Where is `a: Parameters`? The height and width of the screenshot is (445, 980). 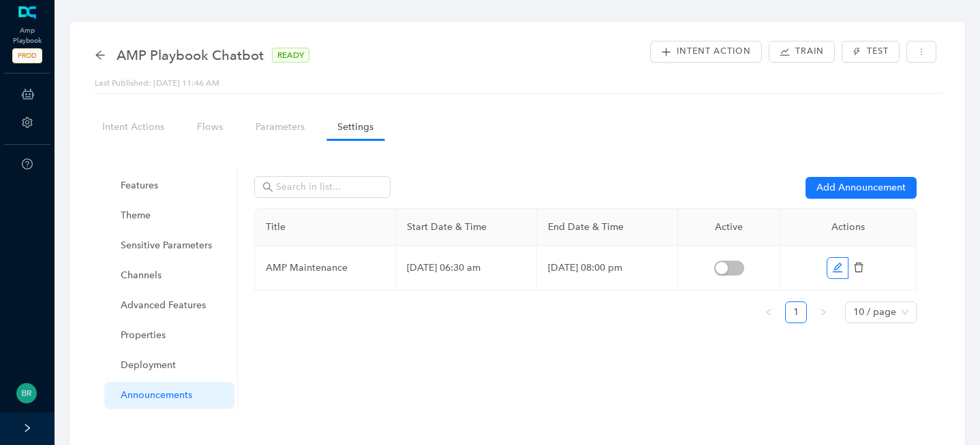
a: Parameters is located at coordinates (281, 127).